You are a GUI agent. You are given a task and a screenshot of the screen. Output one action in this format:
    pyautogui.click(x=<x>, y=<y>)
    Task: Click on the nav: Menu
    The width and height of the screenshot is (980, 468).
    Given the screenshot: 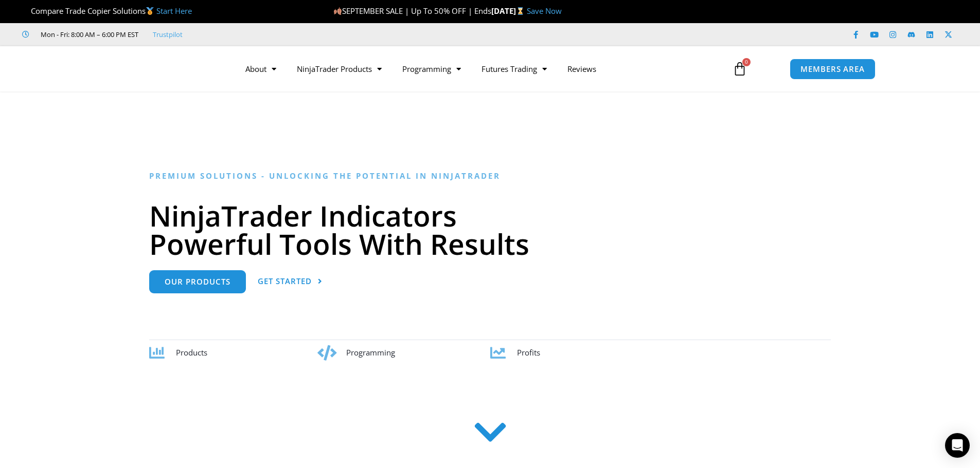 What is the action you would take?
    pyautogui.click(x=478, y=69)
    